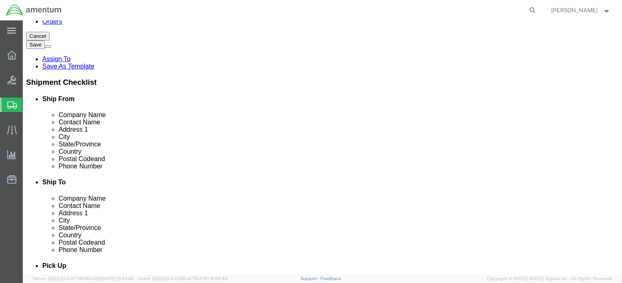  What do you see at coordinates (182, 278) in the screenshot?
I see `span: Client: 2025.20.0-035ba07` at bounding box center [182, 278].